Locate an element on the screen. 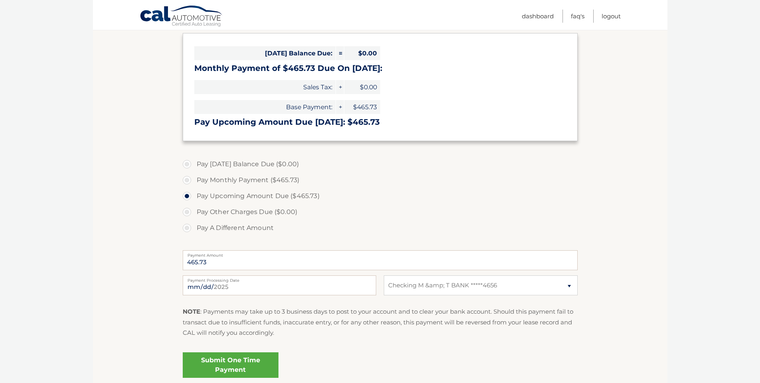 This screenshot has height=383, width=760. label: Payment Processing Date is located at coordinates (279, 279).